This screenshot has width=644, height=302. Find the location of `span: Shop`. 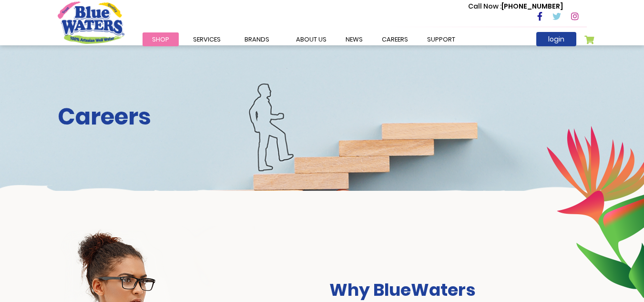

span: Shop is located at coordinates (161, 39).